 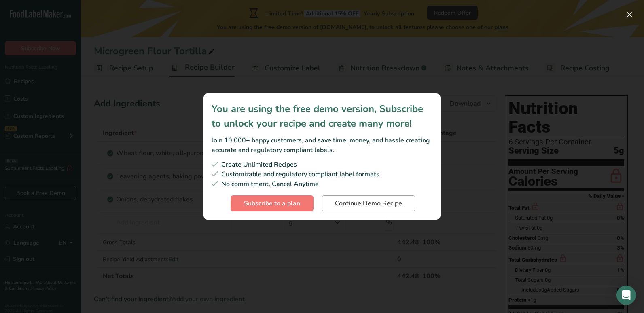 What do you see at coordinates (368, 203) in the screenshot?
I see `button: Continue Demo Recipe` at bounding box center [368, 203].